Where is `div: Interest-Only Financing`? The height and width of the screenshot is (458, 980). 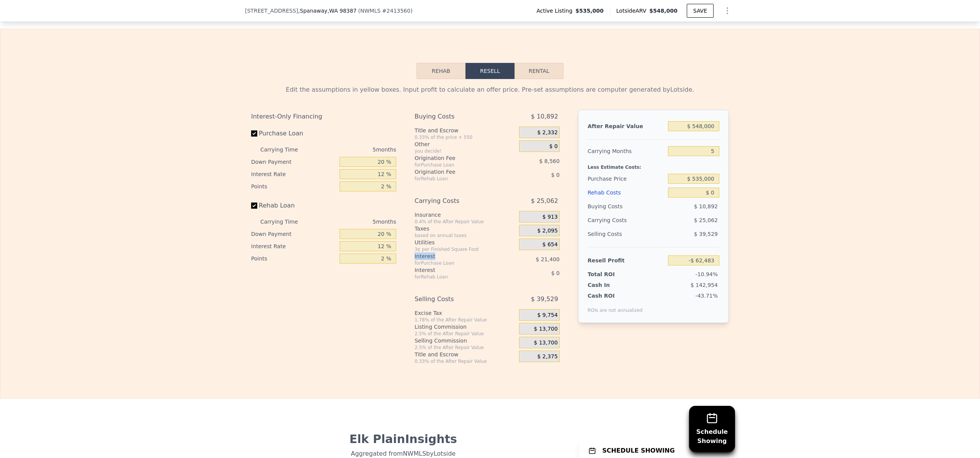
div: Interest-Only Financing is located at coordinates (323, 117).